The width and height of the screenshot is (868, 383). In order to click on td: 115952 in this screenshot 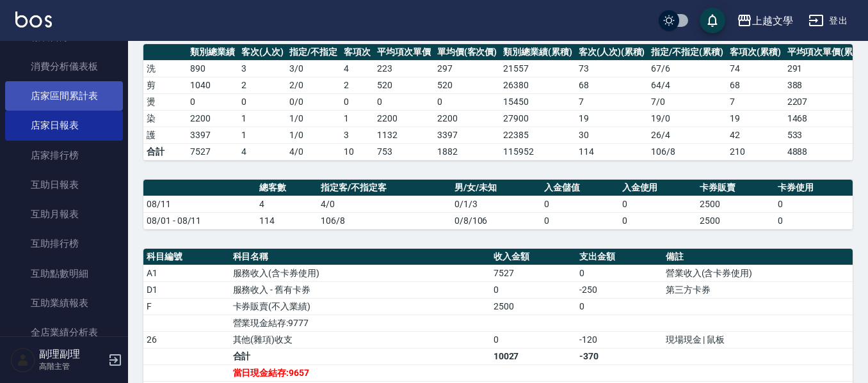, I will do `click(538, 152)`.